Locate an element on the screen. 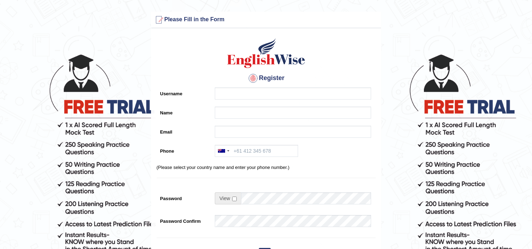 The width and height of the screenshot is (532, 249). label: Email is located at coordinates (184, 131).